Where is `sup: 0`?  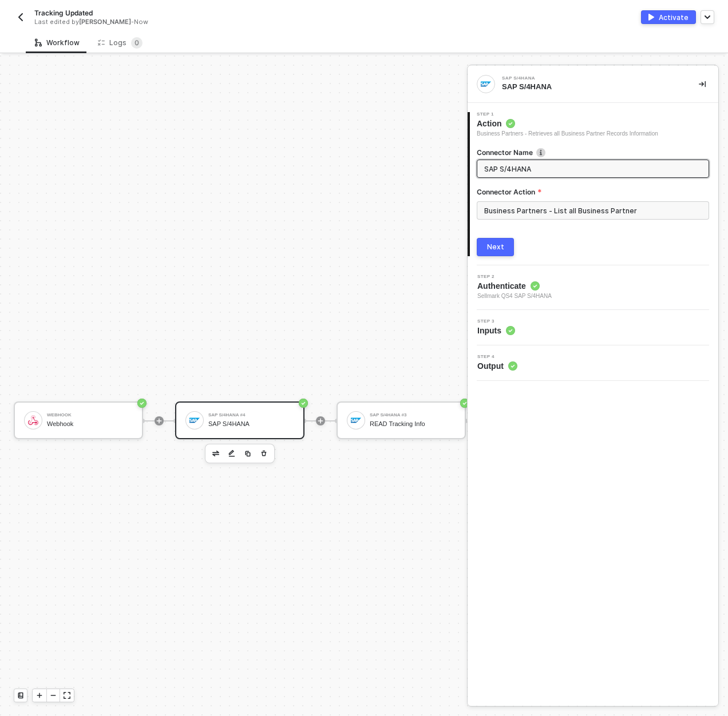
sup: 0 is located at coordinates (137, 43).